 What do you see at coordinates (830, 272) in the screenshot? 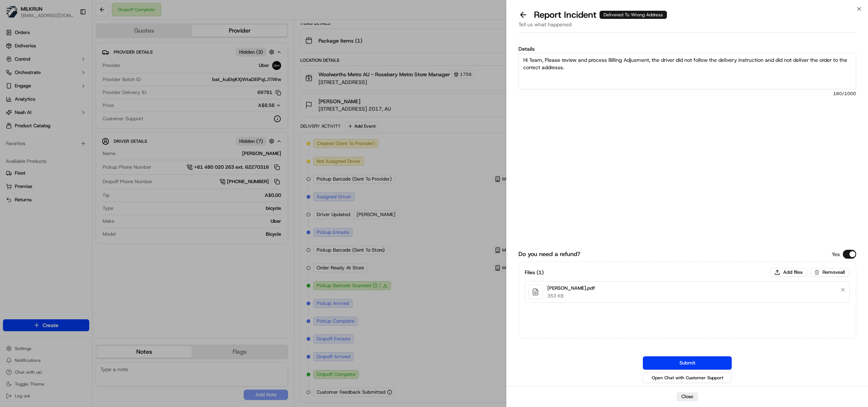
I see `button: Removeall` at bounding box center [830, 272].